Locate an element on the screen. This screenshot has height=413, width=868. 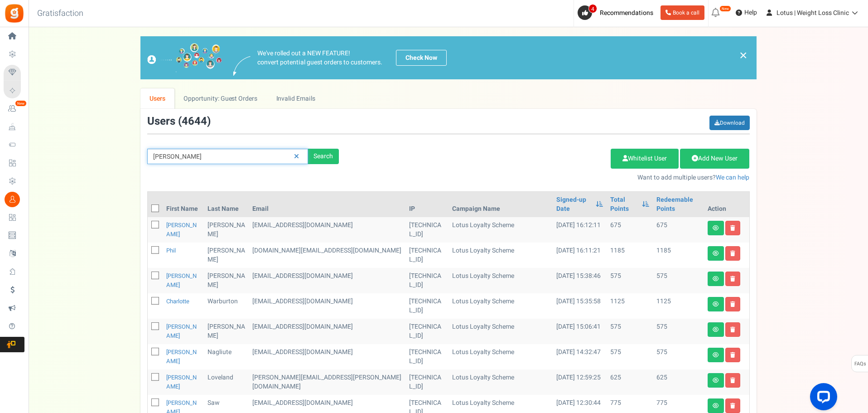
td: Loveland is located at coordinates (226, 382).